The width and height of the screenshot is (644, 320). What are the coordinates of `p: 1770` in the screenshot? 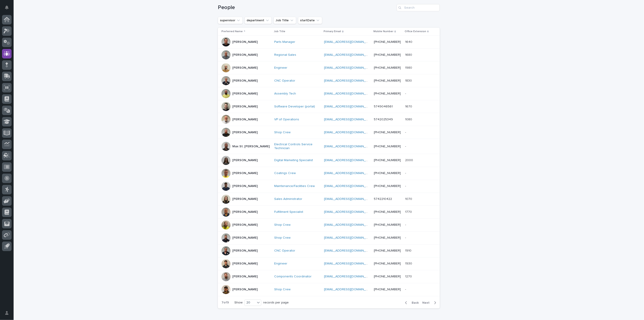 It's located at (409, 211).